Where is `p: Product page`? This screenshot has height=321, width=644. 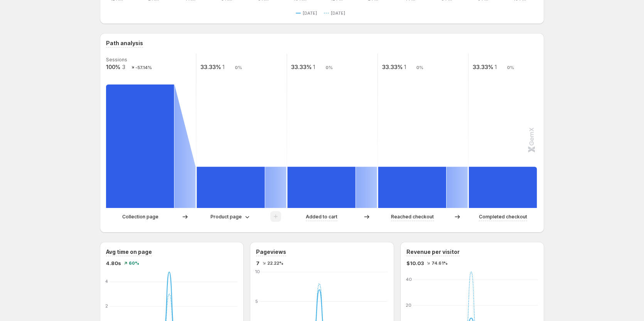 p: Product page is located at coordinates (226, 217).